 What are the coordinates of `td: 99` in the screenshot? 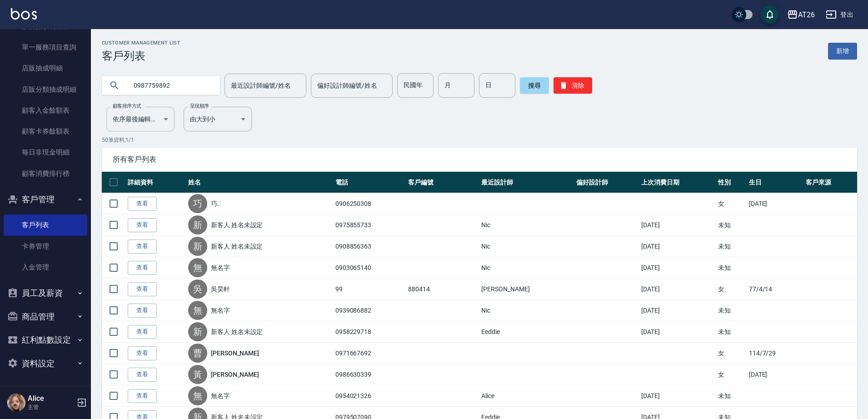 It's located at (369, 289).